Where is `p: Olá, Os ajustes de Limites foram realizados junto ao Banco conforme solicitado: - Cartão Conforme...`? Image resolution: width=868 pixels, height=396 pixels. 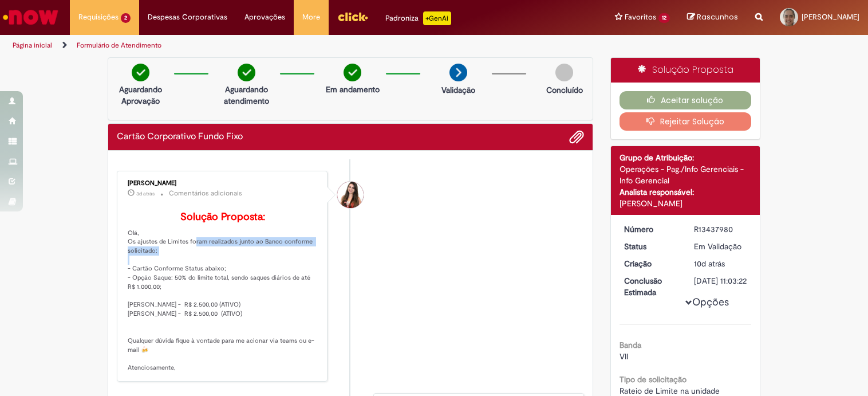 p: Olá, Os ajustes de Limites foram realizados junto ao Banco conforme solicitado: - Cartão Conforme... is located at coordinates (222, 292).